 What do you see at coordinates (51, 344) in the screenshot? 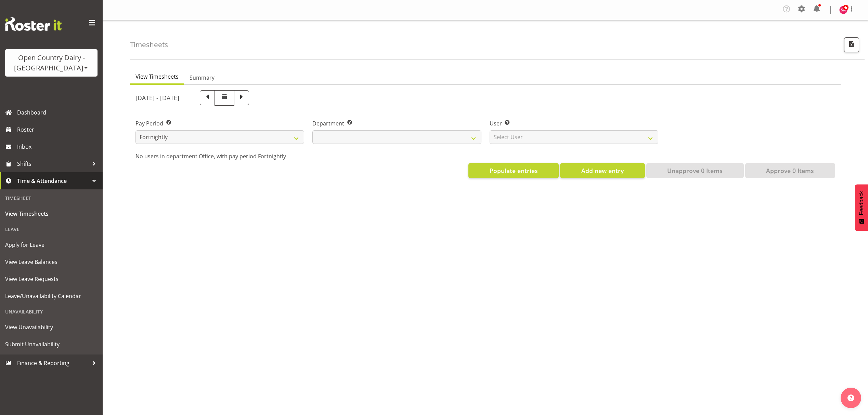
I see `span: Submit Unavailability` at bounding box center [51, 344].